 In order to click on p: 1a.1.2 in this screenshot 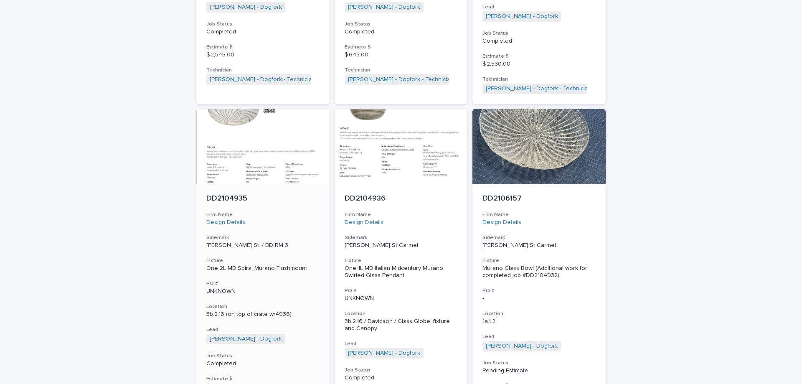, I will do `click(539, 321)`.